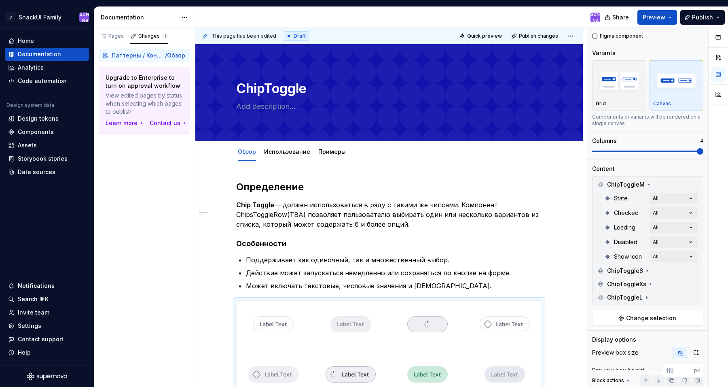 The height and width of the screenshot is (387, 728). What do you see at coordinates (47, 81) in the screenshot?
I see `a: Code automation` at bounding box center [47, 81].